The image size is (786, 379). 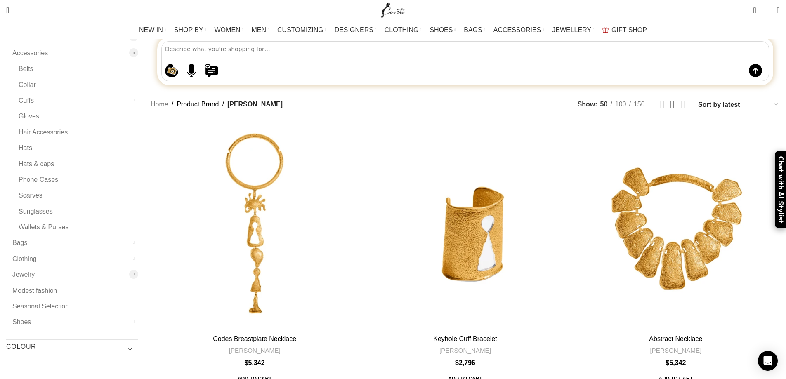 I want to click on span: WOMEN, so click(x=227, y=30).